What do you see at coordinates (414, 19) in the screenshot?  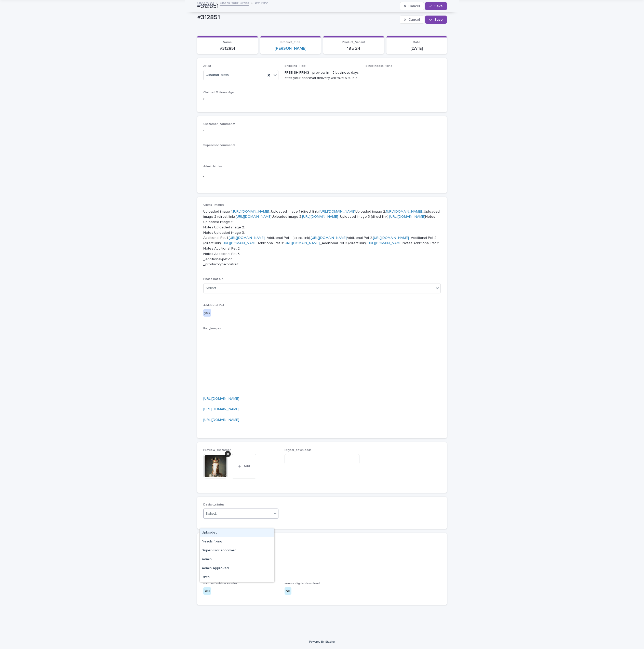 I see `span: Cancel` at bounding box center [414, 19].